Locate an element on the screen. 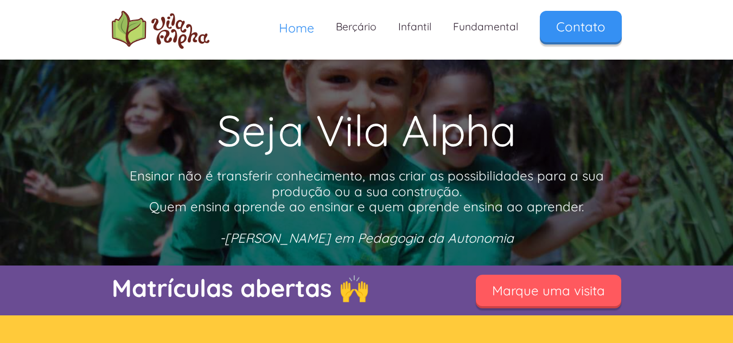 This screenshot has width=733, height=343. span: Home is located at coordinates (296, 28).